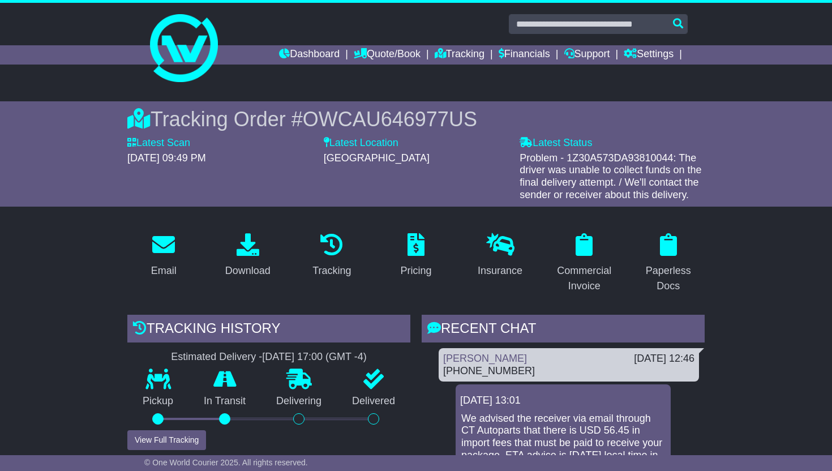 The width and height of the screenshot is (832, 471). What do you see at coordinates (269, 357) in the screenshot?
I see `div: Estimated Delivery -` at bounding box center [269, 357].